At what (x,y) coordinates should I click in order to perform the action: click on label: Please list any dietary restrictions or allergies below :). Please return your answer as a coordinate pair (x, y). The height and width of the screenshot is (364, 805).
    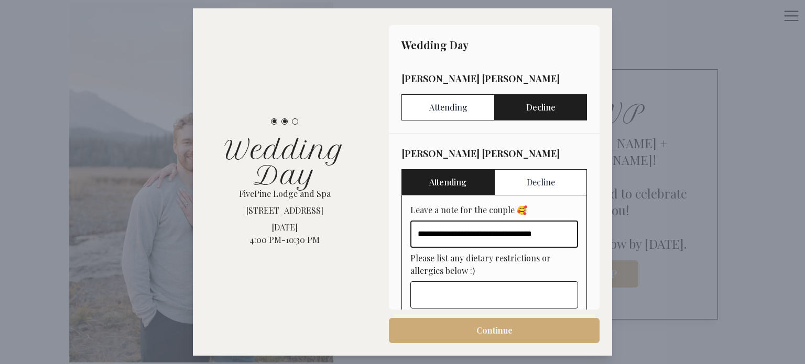
    Looking at the image, I should click on (494, 265).